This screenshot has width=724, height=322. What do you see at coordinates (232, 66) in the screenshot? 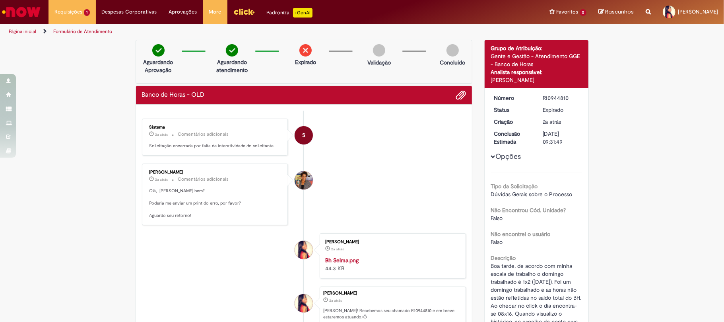
I see `p: Aguardando atendimento` at bounding box center [232, 66].